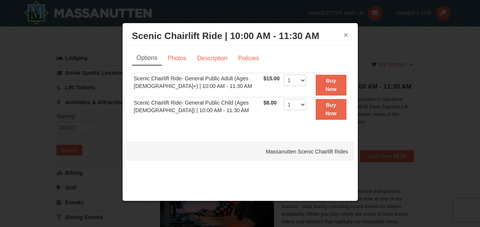  What do you see at coordinates (248, 58) in the screenshot?
I see `a: Policies` at bounding box center [248, 58].